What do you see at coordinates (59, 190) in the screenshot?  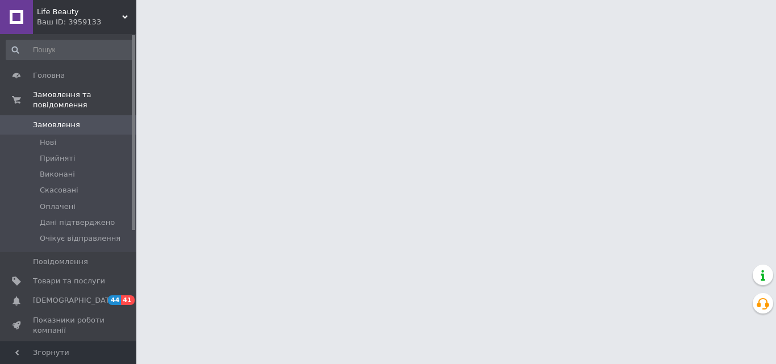 I see `span: Скасовані` at bounding box center [59, 190].